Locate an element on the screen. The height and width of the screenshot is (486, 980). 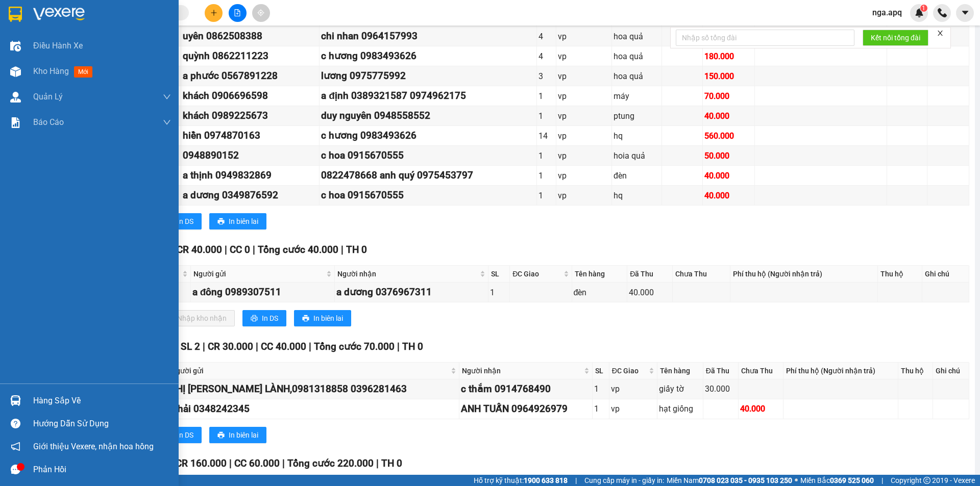
button: aim is located at coordinates (261, 13).